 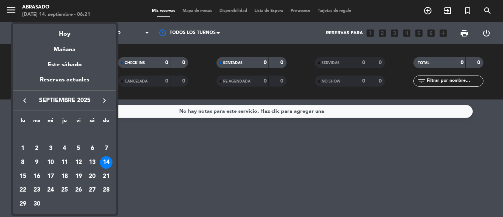 What do you see at coordinates (23, 163) in the screenshot?
I see `div: 8` at bounding box center [23, 163].